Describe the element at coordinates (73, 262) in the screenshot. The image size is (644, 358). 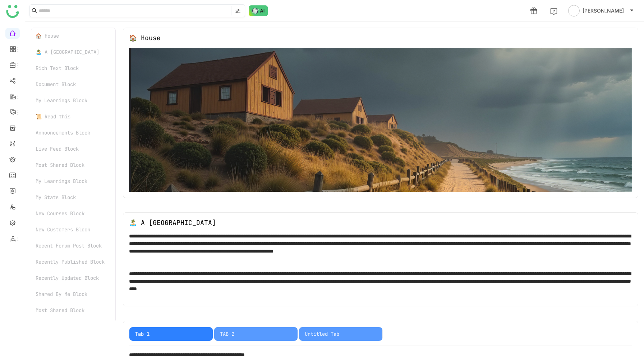
I see `div: Recently Published Block` at that location.